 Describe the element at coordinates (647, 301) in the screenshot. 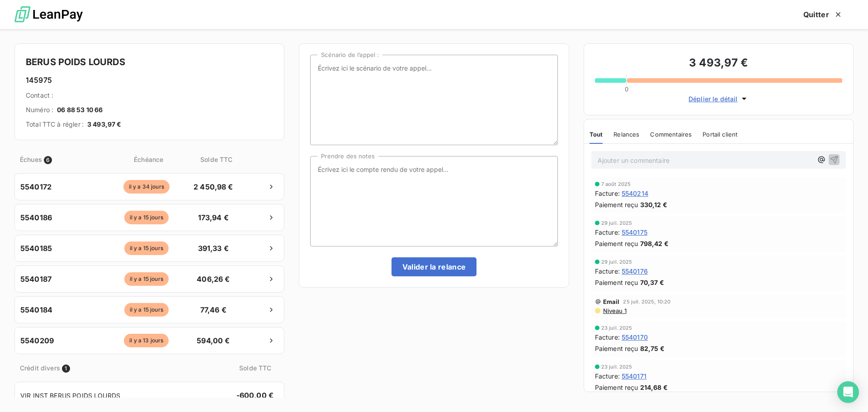

I see `span: 25 juil. 2025, 10:20` at that location.